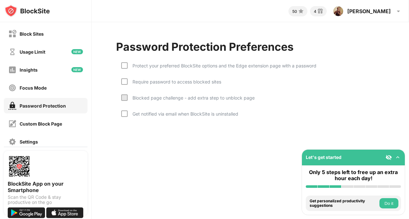 The width and height of the screenshot is (409, 219). What do you see at coordinates (12, 88) in the screenshot?
I see `img: focus-off.svg` at bounding box center [12, 88].